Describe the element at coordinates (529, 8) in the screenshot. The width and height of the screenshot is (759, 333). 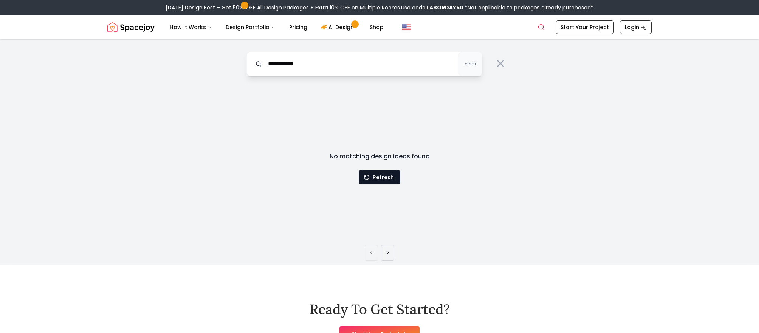
I see `span: *Not applicable to packages already purchased*` at that location.